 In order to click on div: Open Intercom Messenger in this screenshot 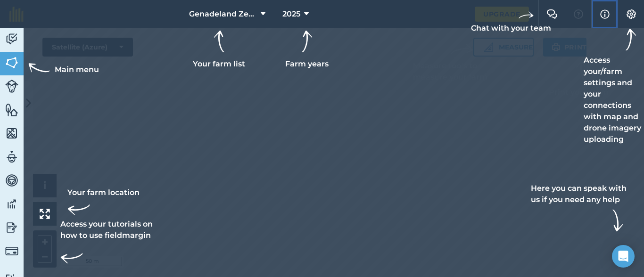, I will do `click(623, 256)`.